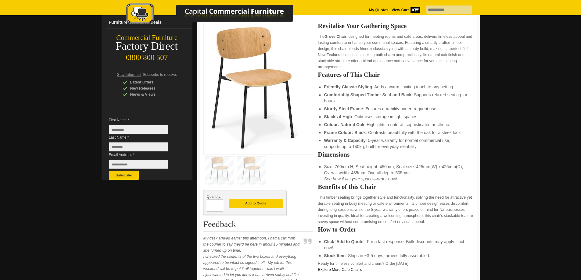  What do you see at coordinates (160, 75) in the screenshot?
I see `span: Subscribe to receive:` at bounding box center [160, 75].